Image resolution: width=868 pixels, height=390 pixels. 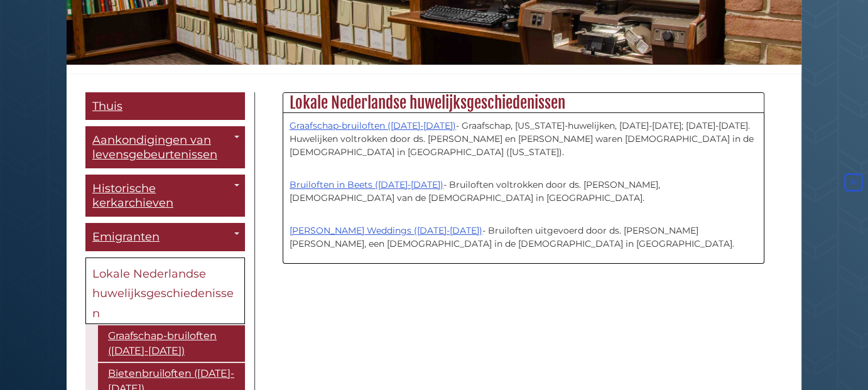 I want to click on a: Aankondigingen van levensgebeurtenissen, so click(x=165, y=147).